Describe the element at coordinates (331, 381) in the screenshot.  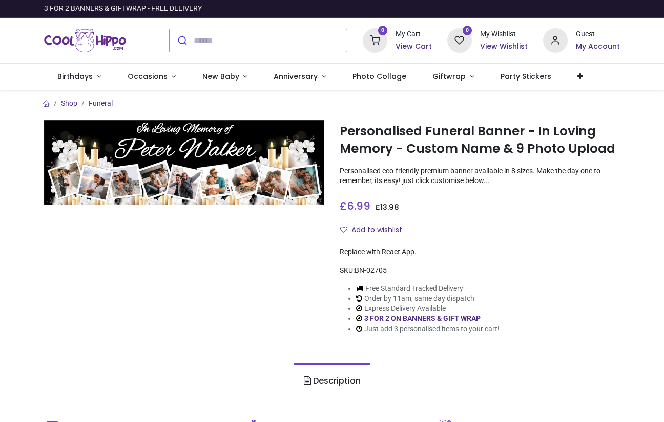
I see `a: Description` at that location.